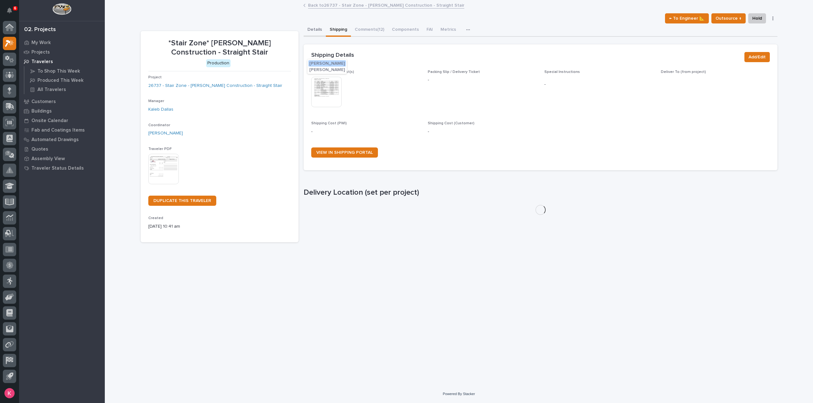  What do you see at coordinates (41, 52) in the screenshot?
I see `p: Projects` at bounding box center [41, 52].